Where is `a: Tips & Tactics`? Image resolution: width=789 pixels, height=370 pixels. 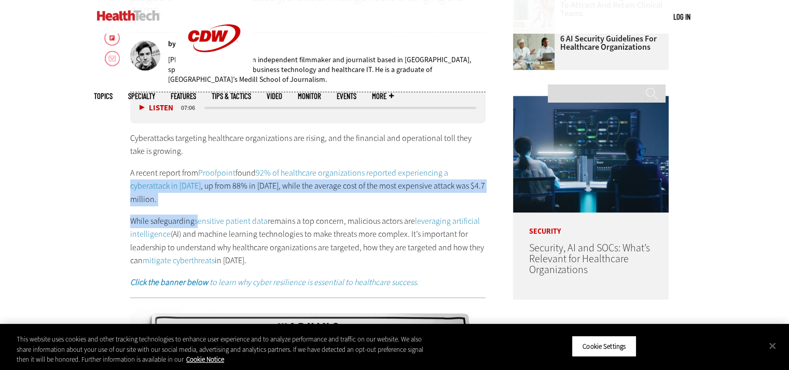
a: Tips & Tactics is located at coordinates (231, 96).